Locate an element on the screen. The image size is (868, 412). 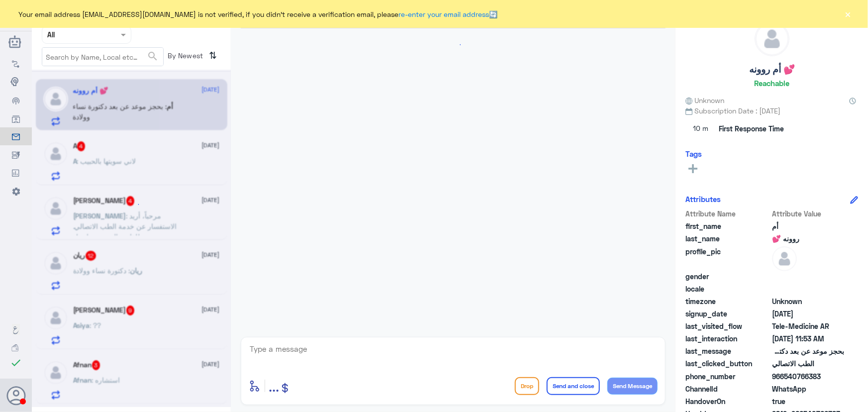
span: 10 m is located at coordinates (701, 129).